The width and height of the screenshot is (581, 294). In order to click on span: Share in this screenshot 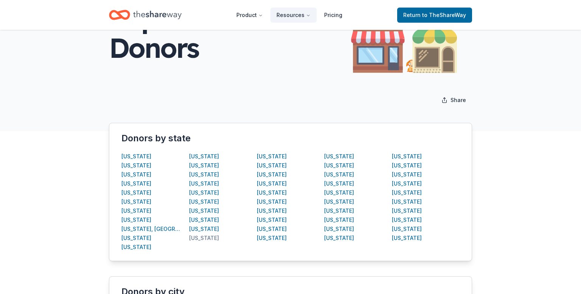, I will do `click(458, 100)`.